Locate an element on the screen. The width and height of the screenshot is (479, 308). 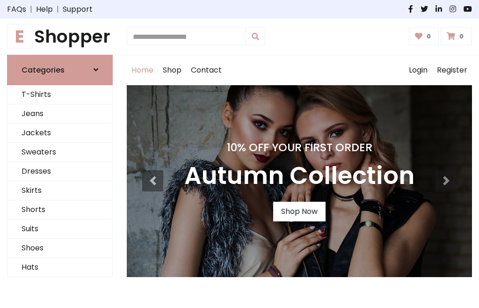
span: E is located at coordinates (20, 36).